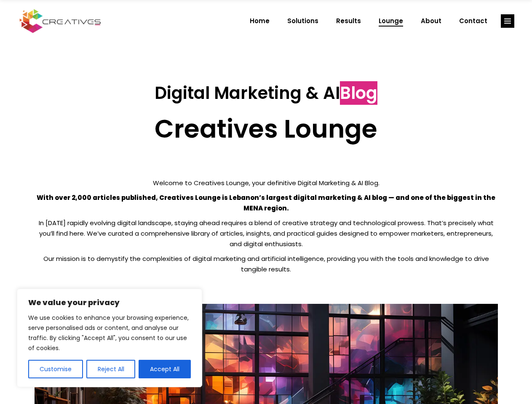 This screenshot has height=404, width=532. Describe the element at coordinates (109, 303) in the screenshot. I see `p: We value your privacy` at that location.